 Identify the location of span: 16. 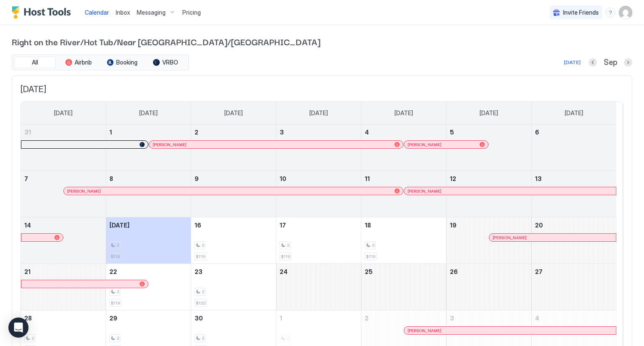
(198, 225).